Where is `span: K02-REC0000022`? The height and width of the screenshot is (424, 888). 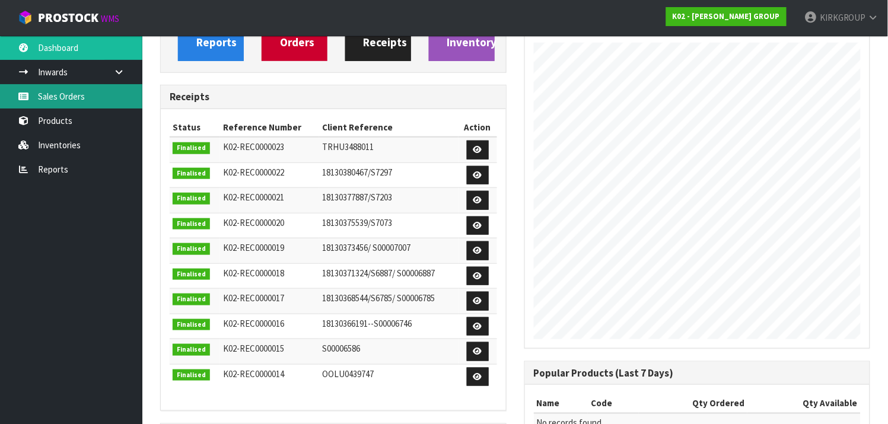 span: K02-REC0000022 is located at coordinates (253, 172).